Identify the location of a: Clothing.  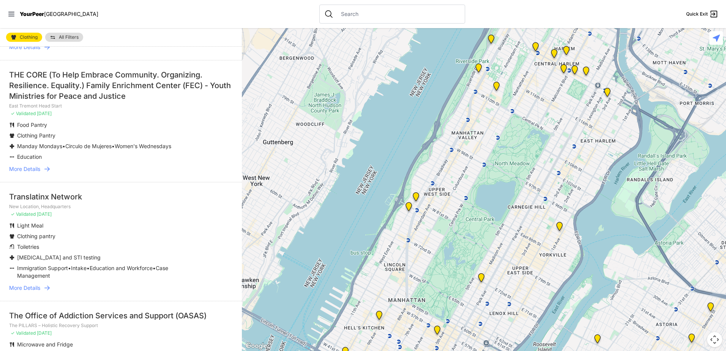
(24, 37).